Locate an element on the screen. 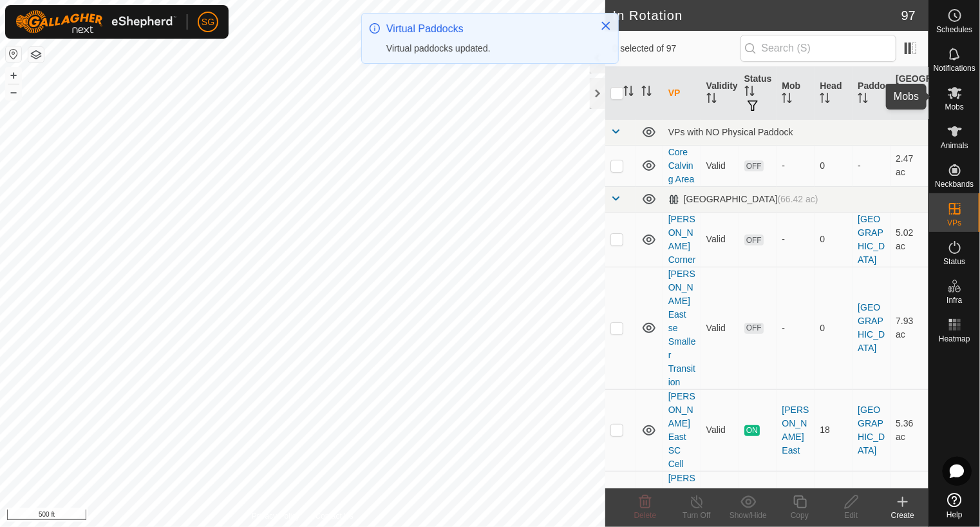 The height and width of the screenshot is (527, 980). input: Search (S) is located at coordinates (819, 48).